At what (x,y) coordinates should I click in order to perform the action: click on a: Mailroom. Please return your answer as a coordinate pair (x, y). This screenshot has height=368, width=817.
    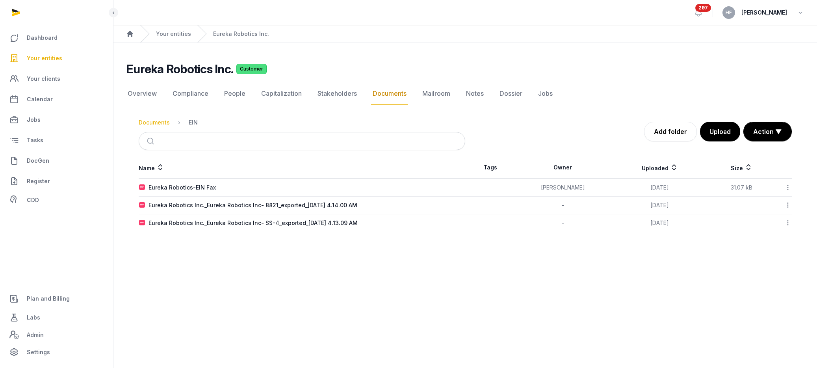
    Looking at the image, I should click on (436, 94).